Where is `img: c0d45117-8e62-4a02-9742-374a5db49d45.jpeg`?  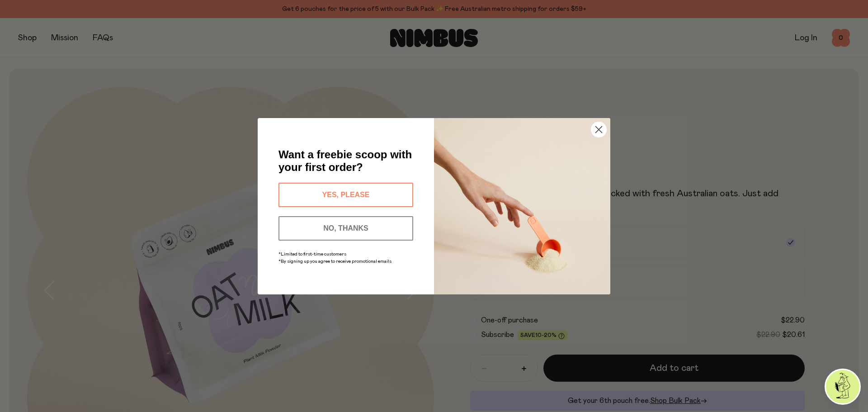 img: c0d45117-8e62-4a02-9742-374a5db49d45.jpeg is located at coordinates (522, 206).